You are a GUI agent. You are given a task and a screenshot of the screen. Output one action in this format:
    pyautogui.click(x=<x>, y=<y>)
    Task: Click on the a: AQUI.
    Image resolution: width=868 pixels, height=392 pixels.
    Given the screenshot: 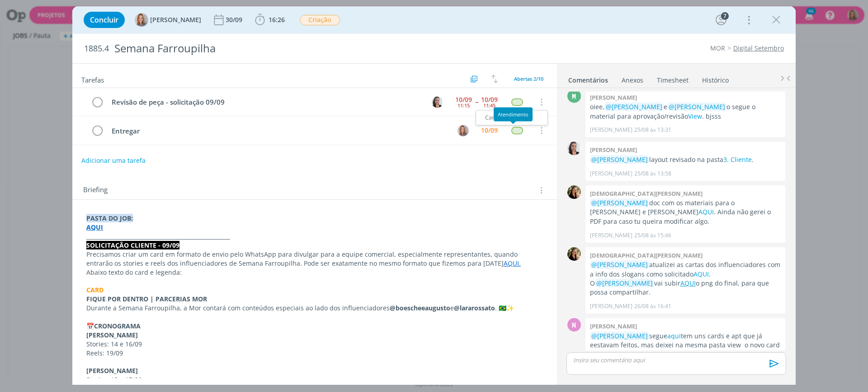 What is the action you would take?
    pyautogui.click(x=512, y=263)
    